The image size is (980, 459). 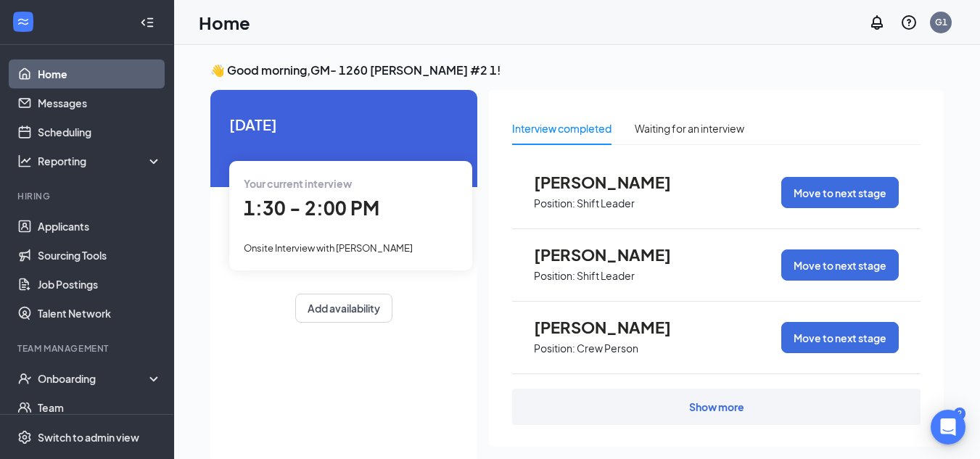 What do you see at coordinates (344, 308) in the screenshot?
I see `button: Add availability` at bounding box center [344, 308].